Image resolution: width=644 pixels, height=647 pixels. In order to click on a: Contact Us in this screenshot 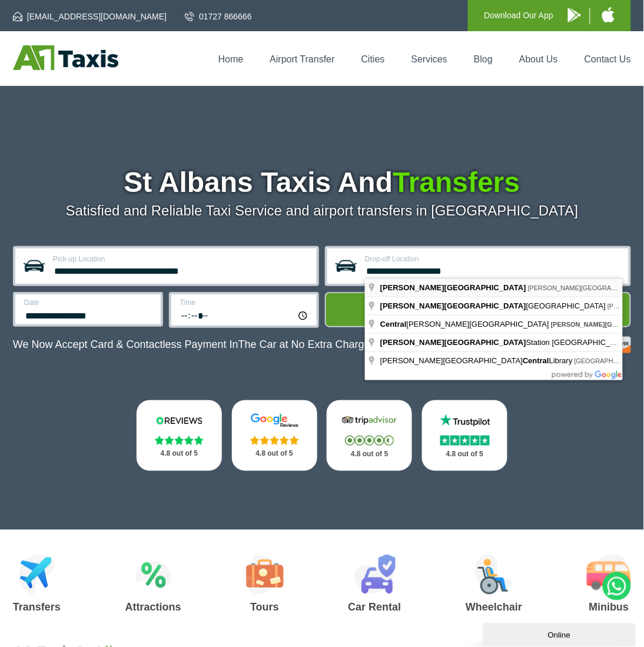, I will do `click(607, 59)`.